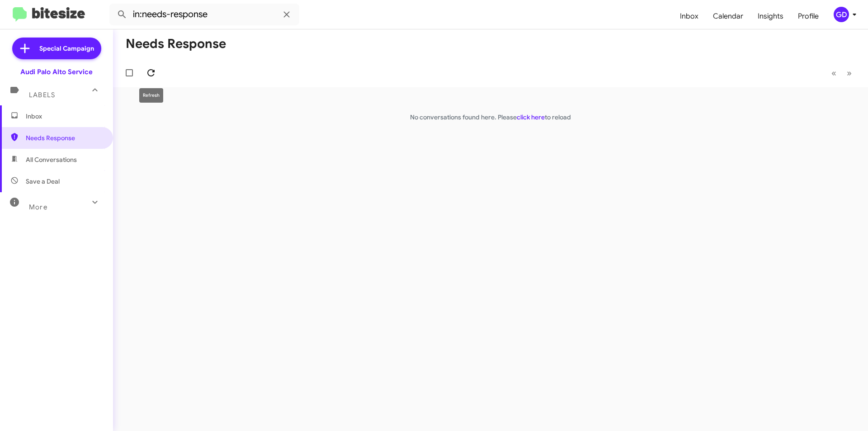 The height and width of the screenshot is (431, 868). What do you see at coordinates (771, 16) in the screenshot?
I see `span: Insights` at bounding box center [771, 16].